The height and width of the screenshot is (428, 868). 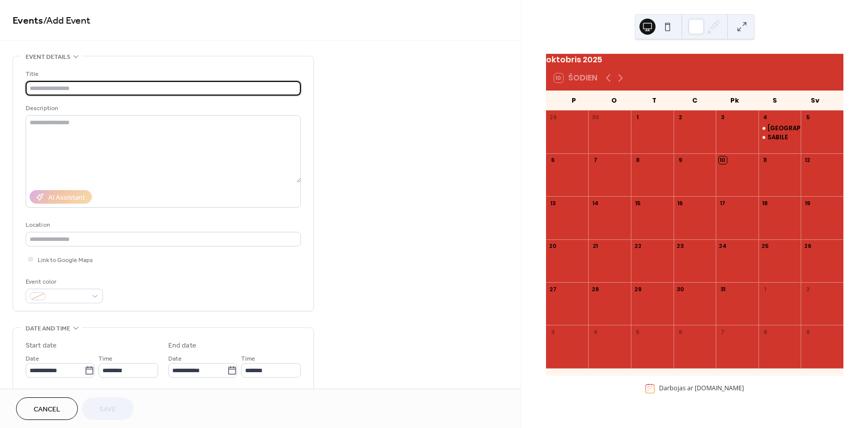 What do you see at coordinates (695, 60) in the screenshot?
I see `div: oktobris 2025` at bounding box center [695, 60].